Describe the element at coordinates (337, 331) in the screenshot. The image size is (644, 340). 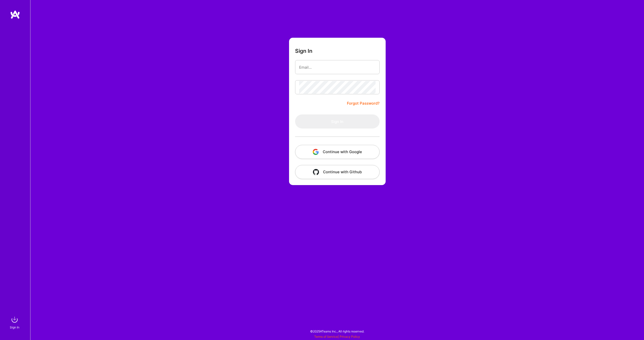
I see `div: © 2025 ATeams Inc., All rights reserved.` at that location.